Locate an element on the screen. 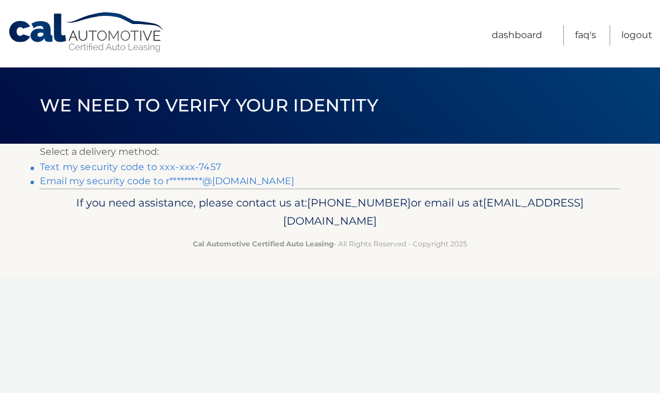  span: We need to verify your identity is located at coordinates (209, 105).